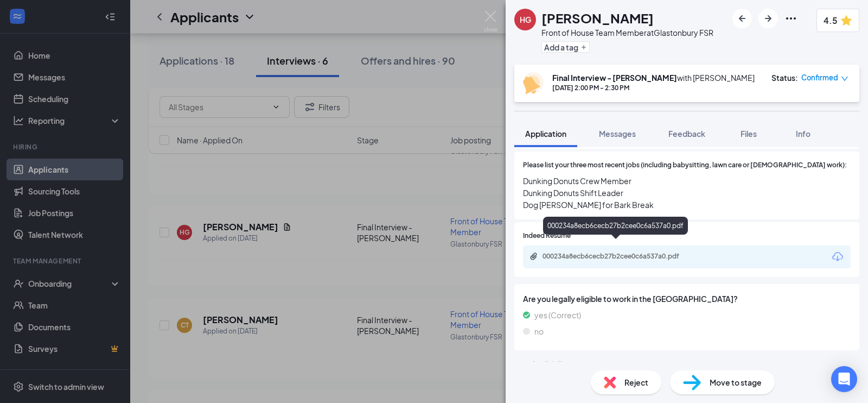 This screenshot has width=868, height=403. Describe the element at coordinates (627, 32) in the screenshot. I see `div: Front of House Team Member at Glastonbury FSR` at that location.